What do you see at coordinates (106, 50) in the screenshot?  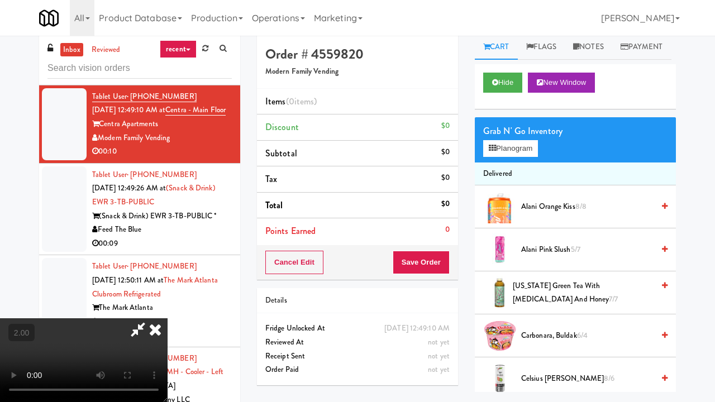 I see `a: reviewed` at bounding box center [106, 50].